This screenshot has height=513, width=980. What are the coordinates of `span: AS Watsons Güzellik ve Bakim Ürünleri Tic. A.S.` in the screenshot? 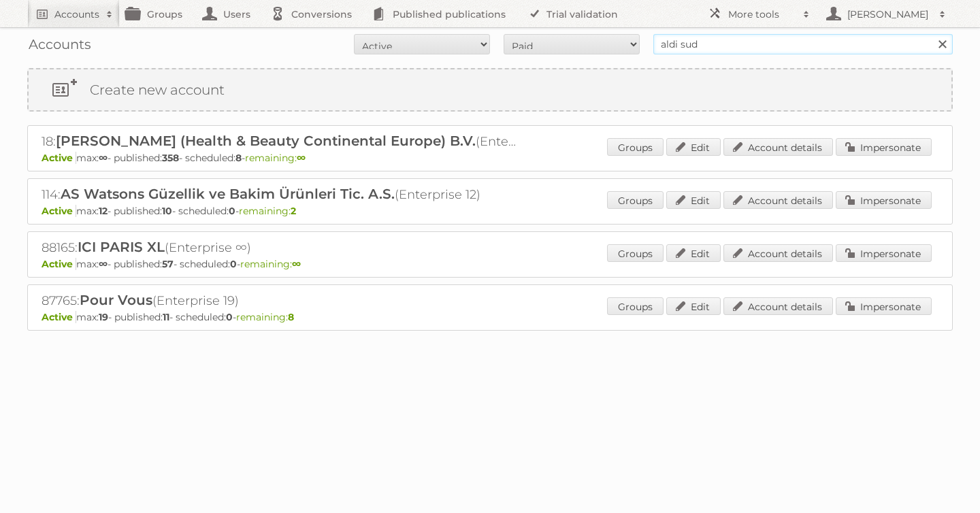 It's located at (227, 194).